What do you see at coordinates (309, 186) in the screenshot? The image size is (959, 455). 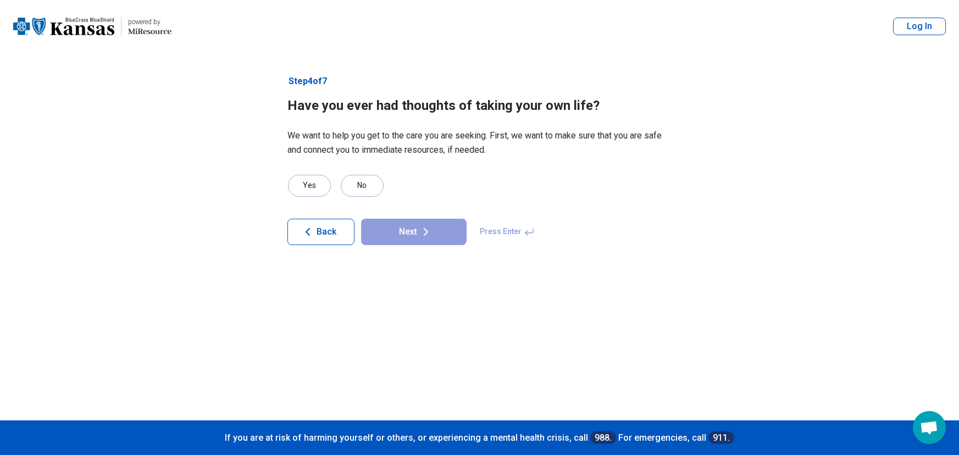 I see `div: Yes` at bounding box center [309, 186].